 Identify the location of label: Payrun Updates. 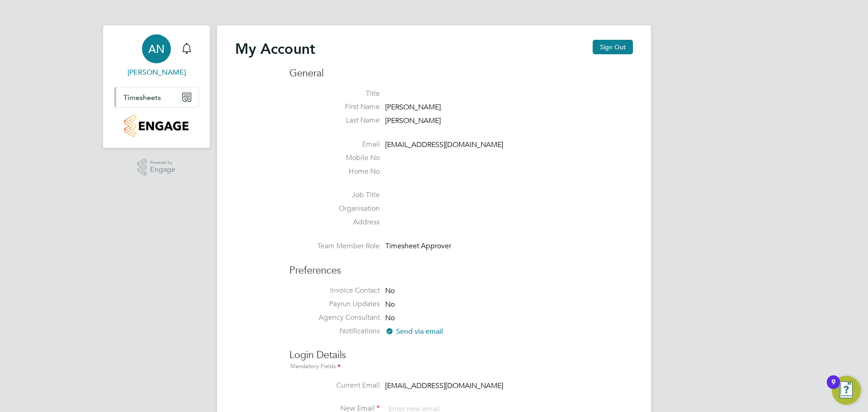
(335, 304).